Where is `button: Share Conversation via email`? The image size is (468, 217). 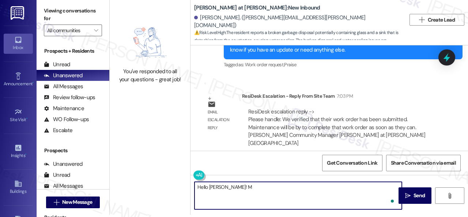 button: Share Conversation via email is located at coordinates (423, 163).